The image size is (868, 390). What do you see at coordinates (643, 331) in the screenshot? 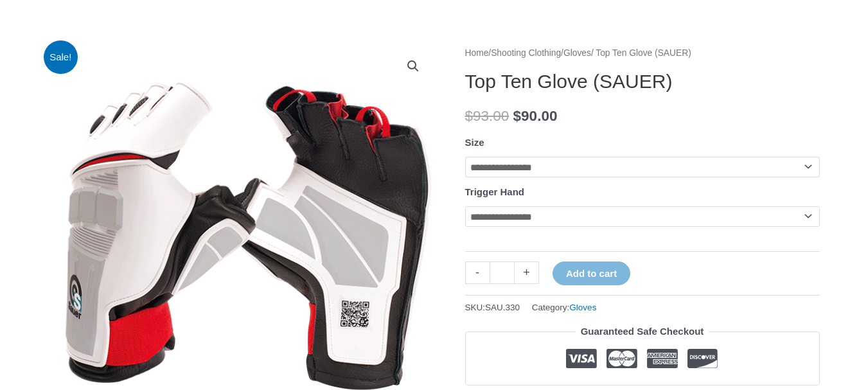
I see `legend: Guaranteed Safe Checkout` at bounding box center [643, 331].